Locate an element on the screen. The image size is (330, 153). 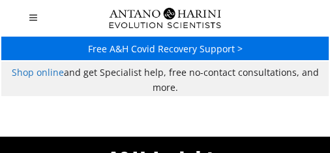
a: Free A&H Covid Recovery Support > is located at coordinates (165, 48).